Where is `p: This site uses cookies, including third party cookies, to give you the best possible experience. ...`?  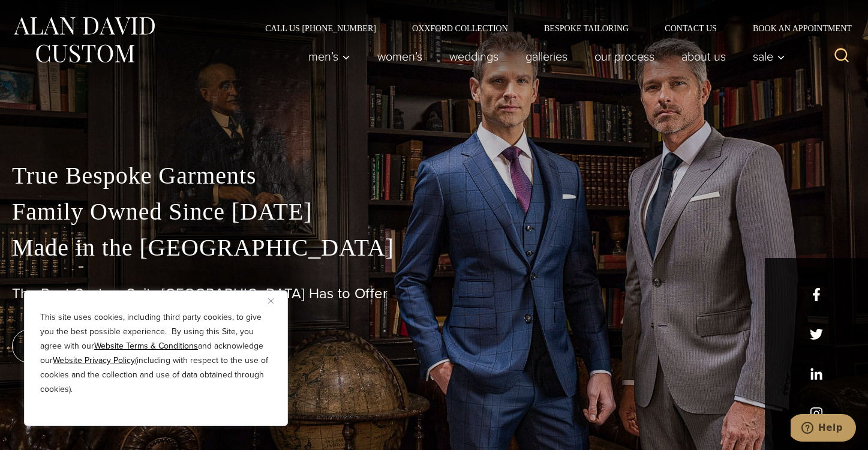
p: This site uses cookies, including third party cookies, to give you the best possible experience. ... is located at coordinates (156, 354).